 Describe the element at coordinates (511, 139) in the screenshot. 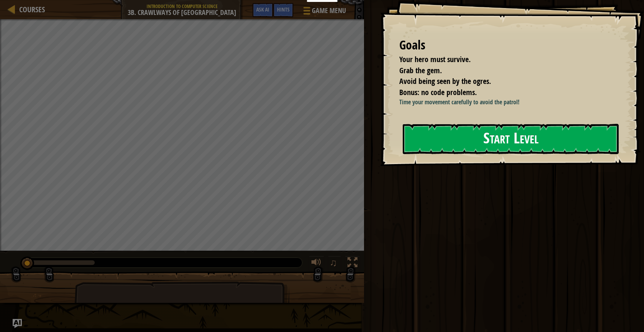

I see `button: Start Level` at that location.